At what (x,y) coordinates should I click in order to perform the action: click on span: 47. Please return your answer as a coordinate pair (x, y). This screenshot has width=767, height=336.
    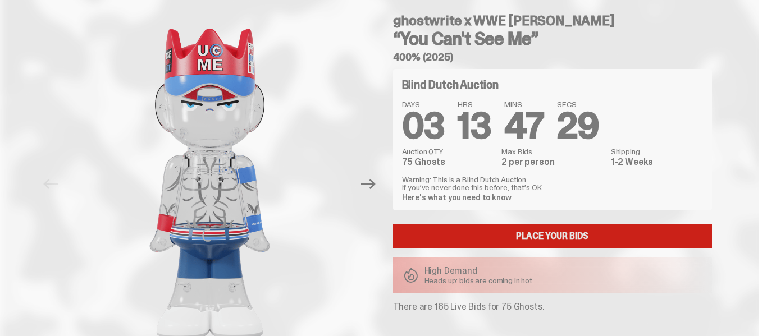
    Looking at the image, I should click on (524, 126).